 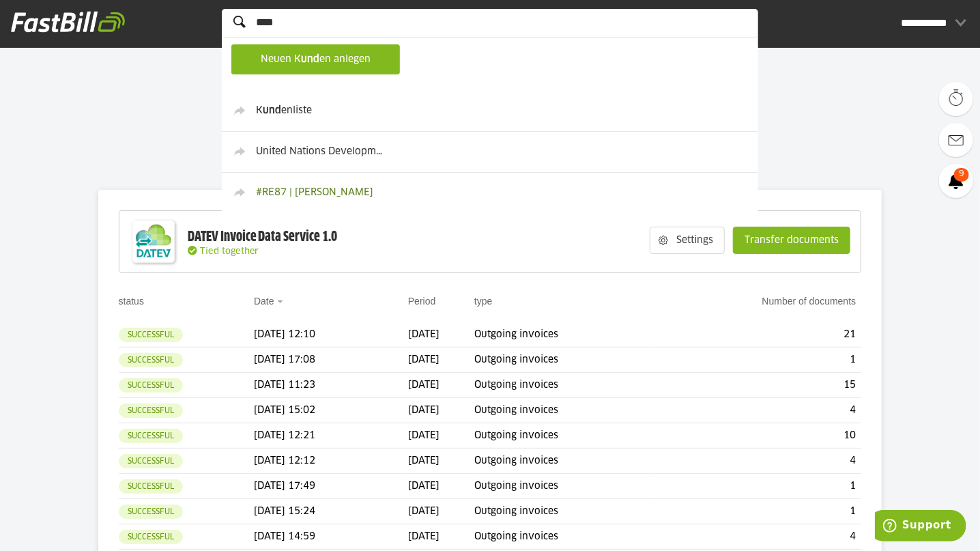 I want to click on font: Settings, so click(x=695, y=241).